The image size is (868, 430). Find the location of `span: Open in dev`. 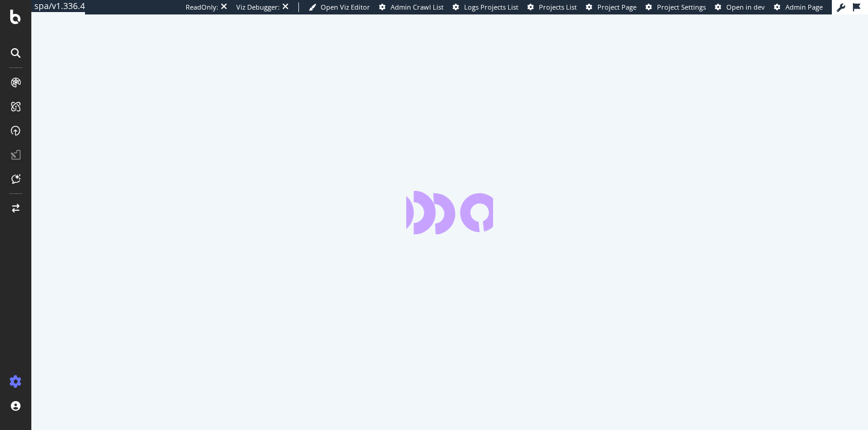

span: Open in dev is located at coordinates (745, 7).